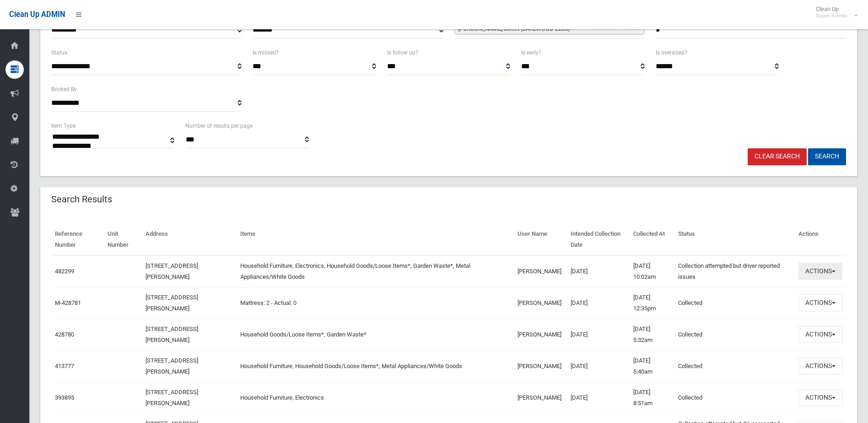 This screenshot has width=868, height=423. Describe the element at coordinates (777, 157) in the screenshot. I see `a: Clear Search` at that location.